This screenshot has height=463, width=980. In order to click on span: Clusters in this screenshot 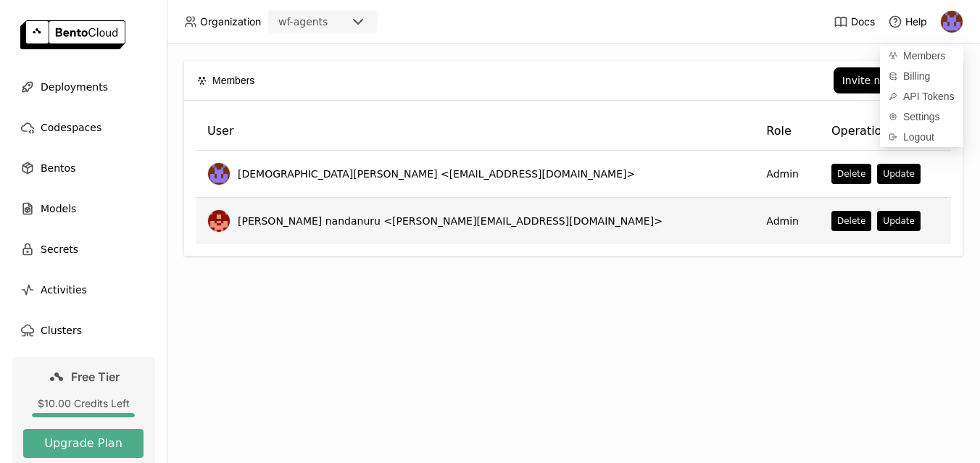, I will do `click(61, 330)`.